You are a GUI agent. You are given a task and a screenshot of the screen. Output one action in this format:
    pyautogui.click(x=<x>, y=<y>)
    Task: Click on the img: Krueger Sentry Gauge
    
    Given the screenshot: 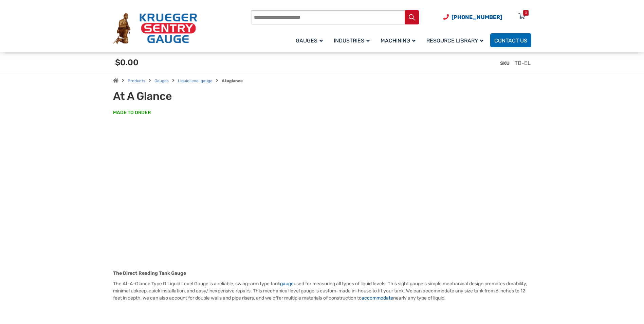 What is the action you would take?
    pyautogui.click(x=155, y=29)
    